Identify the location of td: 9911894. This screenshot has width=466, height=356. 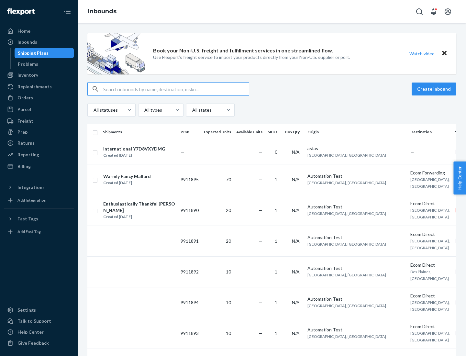
(190, 302).